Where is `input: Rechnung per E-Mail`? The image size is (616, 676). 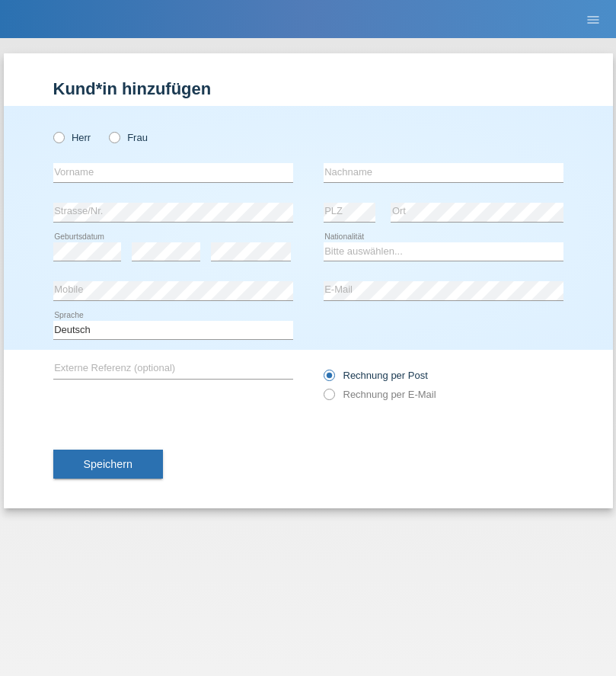
input: Rechnung per E-Mail is located at coordinates (328, 398).